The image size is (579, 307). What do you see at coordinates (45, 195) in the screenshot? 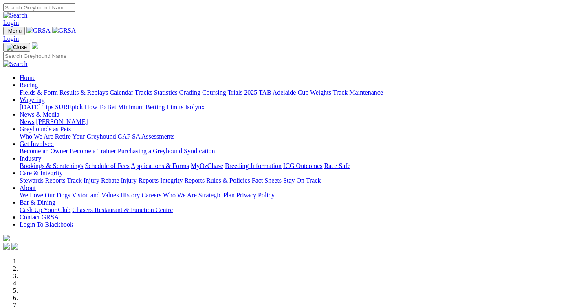
I see `a: We Love Our Dogs` at bounding box center [45, 195].